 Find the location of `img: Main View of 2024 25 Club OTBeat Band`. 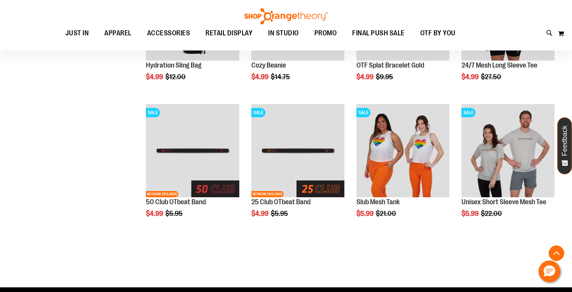

img: Main View of 2024 25 Club OTBeat Band is located at coordinates (297, 150).